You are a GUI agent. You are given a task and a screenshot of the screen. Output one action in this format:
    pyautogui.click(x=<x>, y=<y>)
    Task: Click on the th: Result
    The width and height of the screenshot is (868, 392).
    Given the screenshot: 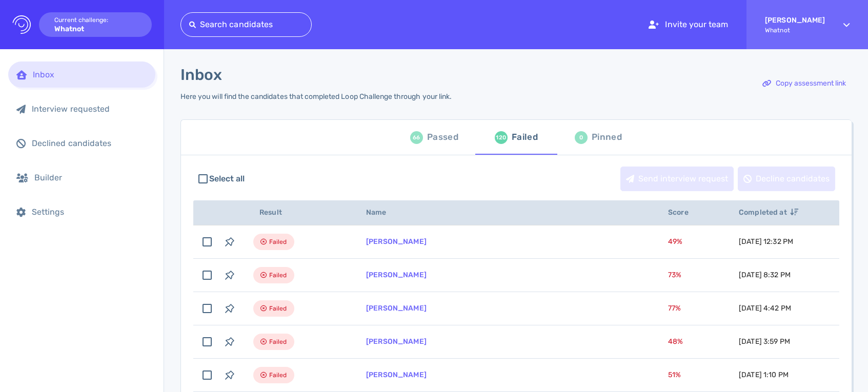 What is the action you would take?
    pyautogui.click(x=298, y=213)
    